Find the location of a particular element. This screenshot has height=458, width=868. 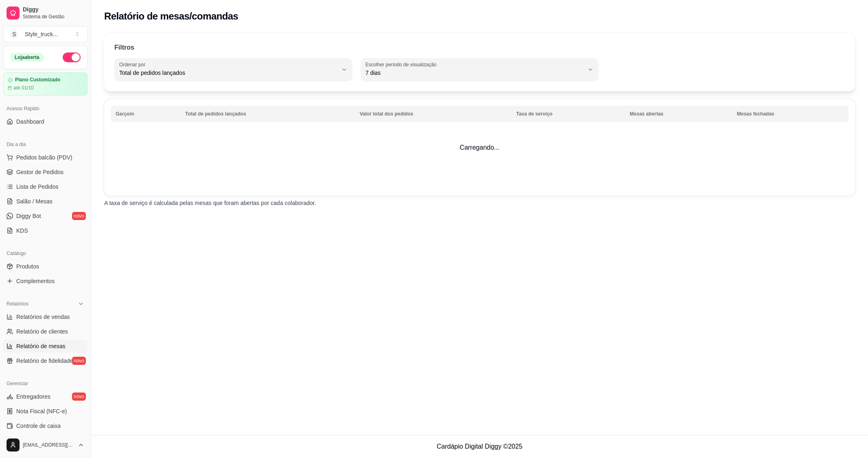

span: Controle de caixa is located at coordinates (38, 426).